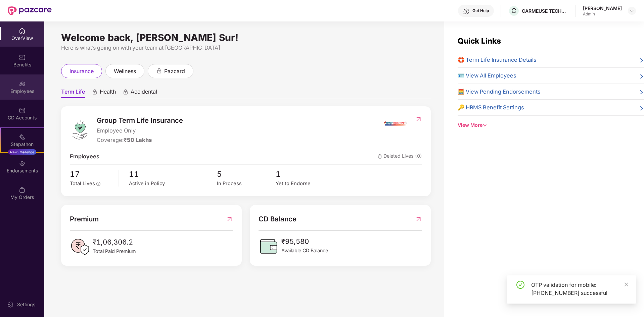 This screenshot has height=317, width=644. I want to click on span: check-circle, so click(520, 285).